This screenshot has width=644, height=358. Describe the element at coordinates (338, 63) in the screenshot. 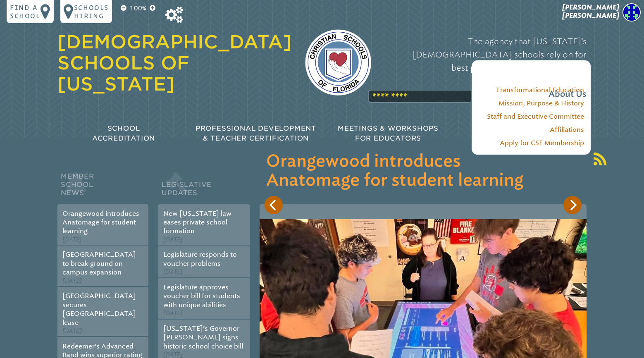

I see `img: csf-logo-web-colors.png` at that location.